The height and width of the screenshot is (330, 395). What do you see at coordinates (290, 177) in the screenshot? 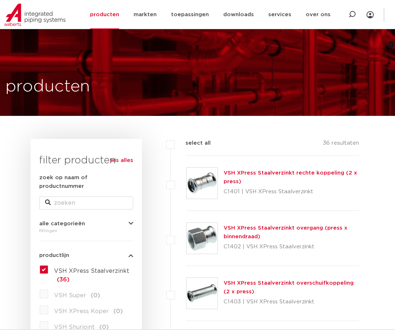
I see `a: VSH XPress Staalverzinkt rechte koppeling (2 x press)` at bounding box center [290, 177].